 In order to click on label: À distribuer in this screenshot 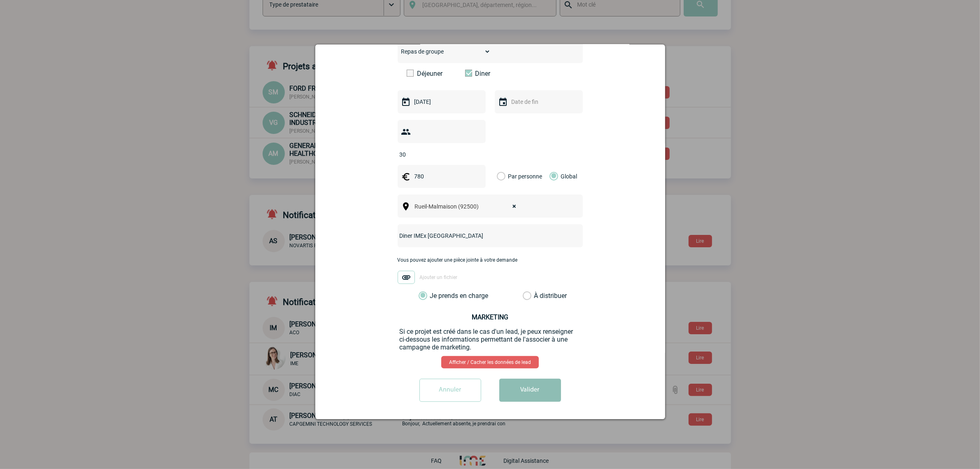, I will do `click(526, 295)`.